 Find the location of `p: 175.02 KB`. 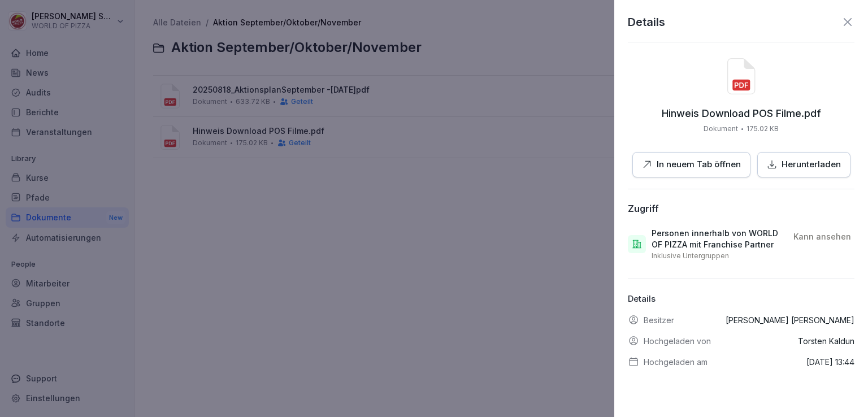

p: 175.02 KB is located at coordinates (762, 129).